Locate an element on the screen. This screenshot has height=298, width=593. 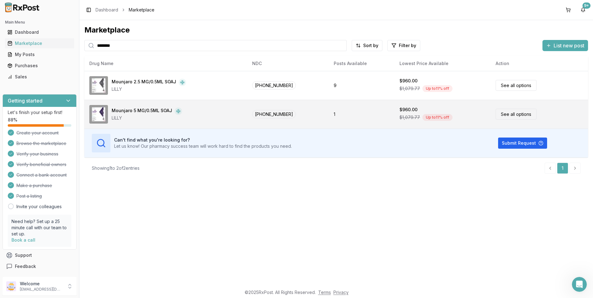
p: Need help? Set up a 25 minute call with our team to set up. is located at coordinates (39, 228).